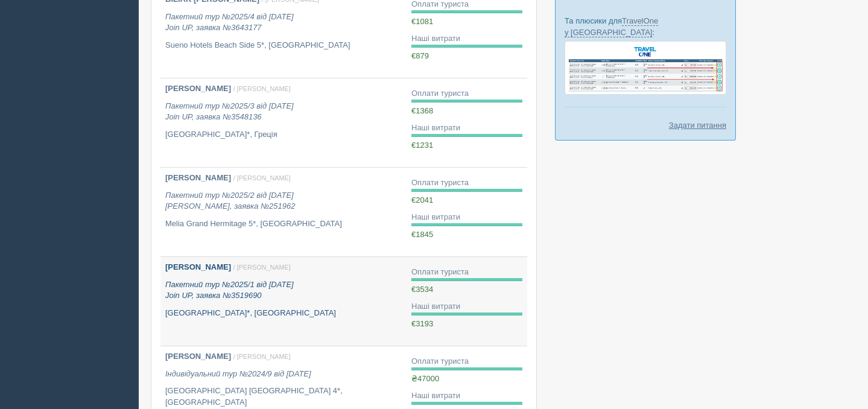  I want to click on span: €3534, so click(422, 289).